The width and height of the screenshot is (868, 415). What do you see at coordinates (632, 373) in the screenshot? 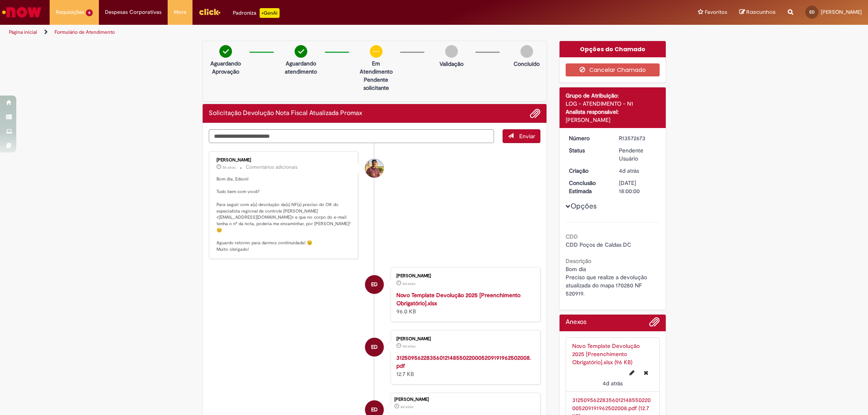
I see `button: Editar nome de arquivo Novo Template Devolução 2025 [Preenchimento Obrigatório].xlsx` at bounding box center [632, 373].